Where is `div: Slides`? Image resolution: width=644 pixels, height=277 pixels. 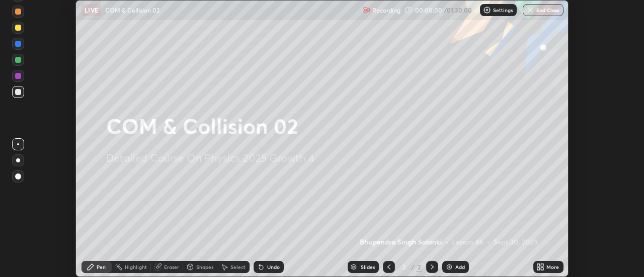
div: Slides is located at coordinates (368, 266).